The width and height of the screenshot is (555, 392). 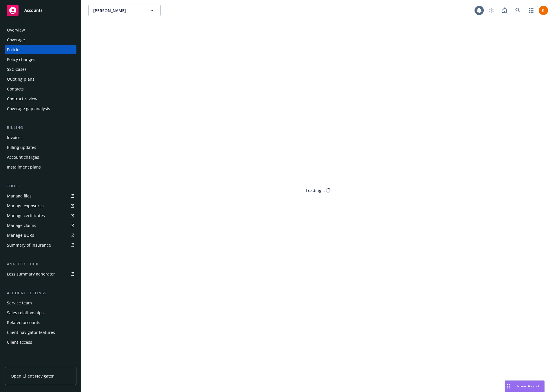 What do you see at coordinates (21, 60) in the screenshot?
I see `div: Policy changes` at bounding box center [21, 60].